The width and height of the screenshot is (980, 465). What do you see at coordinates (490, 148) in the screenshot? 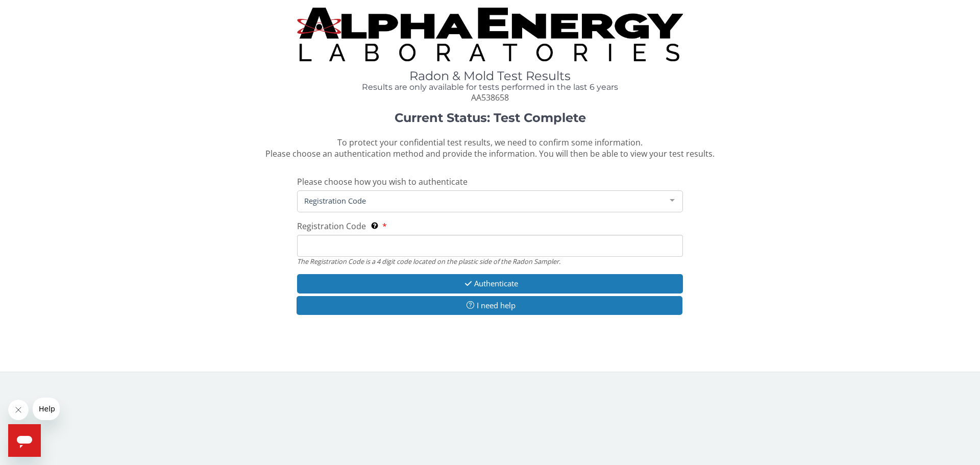
I see `span: To protect your confidential test results, we need to confirm some information. Please choose an ...` at bounding box center [490, 148].